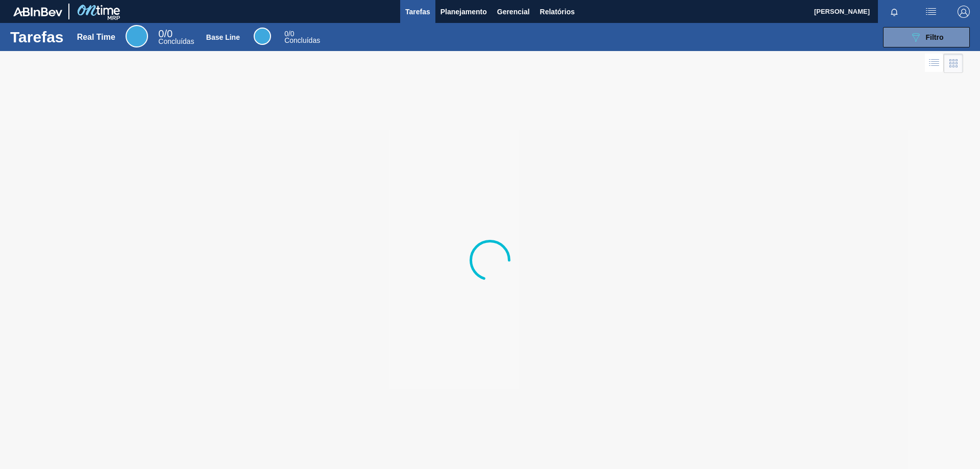 This screenshot has width=980, height=469. Describe the element at coordinates (934, 37) in the screenshot. I see `span: Filtro` at that location.